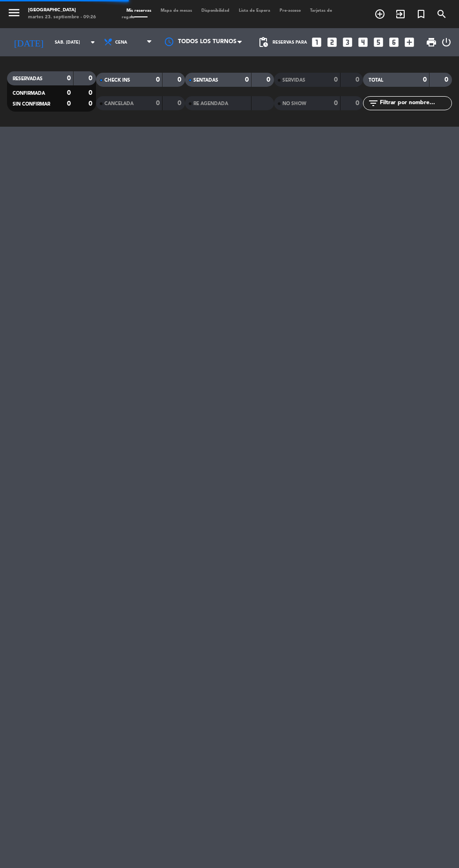 The height and width of the screenshot is (868, 459). What do you see at coordinates (395, 42) in the screenshot?
I see `i: looks_6` at bounding box center [395, 42].